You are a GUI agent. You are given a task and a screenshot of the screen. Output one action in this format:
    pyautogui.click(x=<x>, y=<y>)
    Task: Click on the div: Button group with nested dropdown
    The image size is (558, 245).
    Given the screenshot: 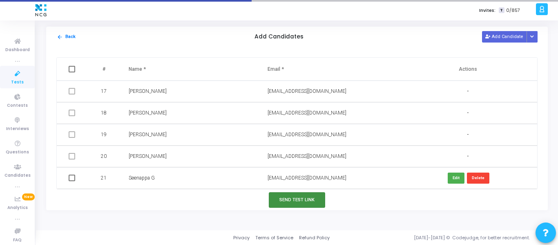 What is the action you would take?
    pyautogui.click(x=532, y=36)
    